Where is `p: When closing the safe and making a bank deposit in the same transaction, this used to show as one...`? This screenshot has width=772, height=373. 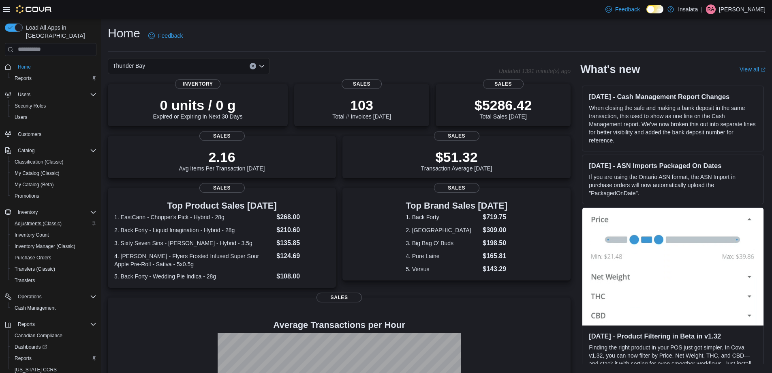
p: When closing the safe and making a bank deposit in the same transaction, this used to show as one... is located at coordinates (673, 124).